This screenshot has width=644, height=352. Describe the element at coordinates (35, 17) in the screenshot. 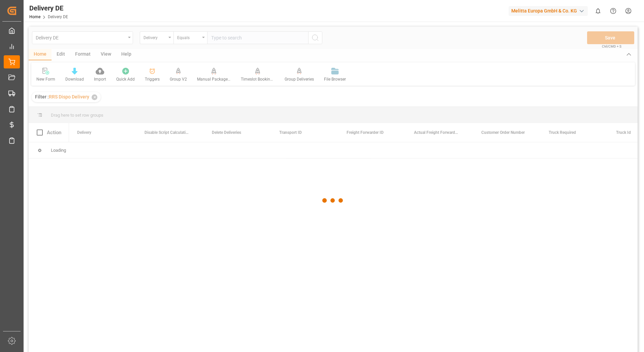

I see `a: Home` at that location.